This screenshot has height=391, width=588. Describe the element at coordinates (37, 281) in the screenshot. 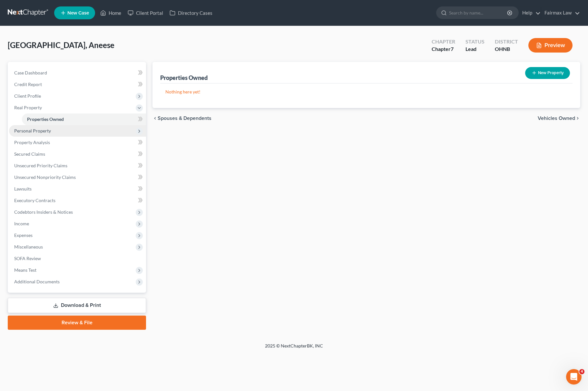

I see `span: Additional Documents` at that location.